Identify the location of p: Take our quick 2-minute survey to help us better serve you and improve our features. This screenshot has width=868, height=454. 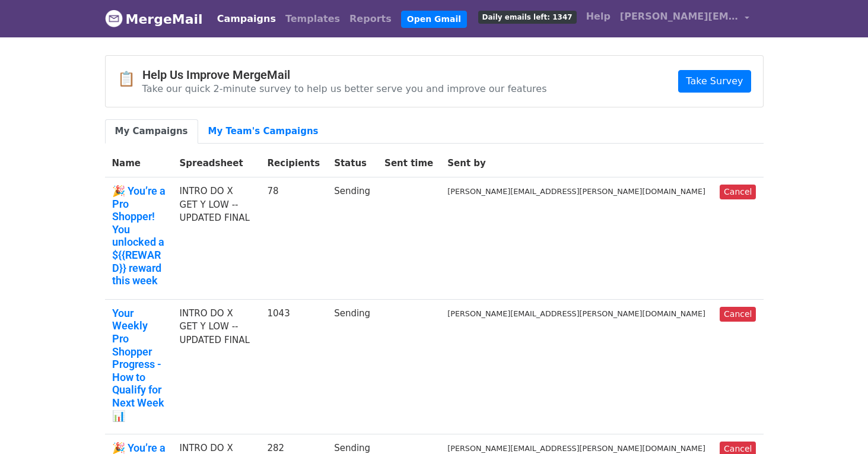
(345, 89).